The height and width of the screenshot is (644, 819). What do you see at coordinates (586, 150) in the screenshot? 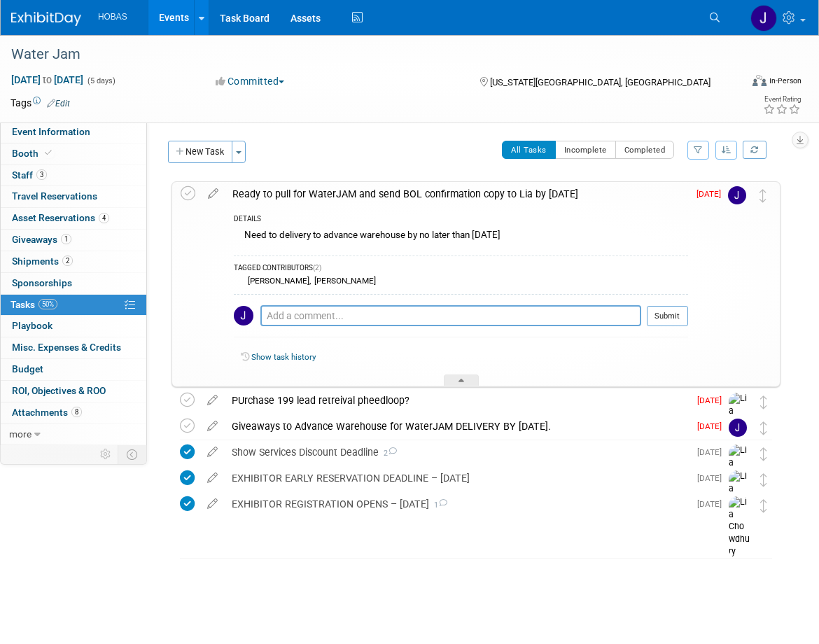
I see `button: Incomplete` at bounding box center [586, 150].